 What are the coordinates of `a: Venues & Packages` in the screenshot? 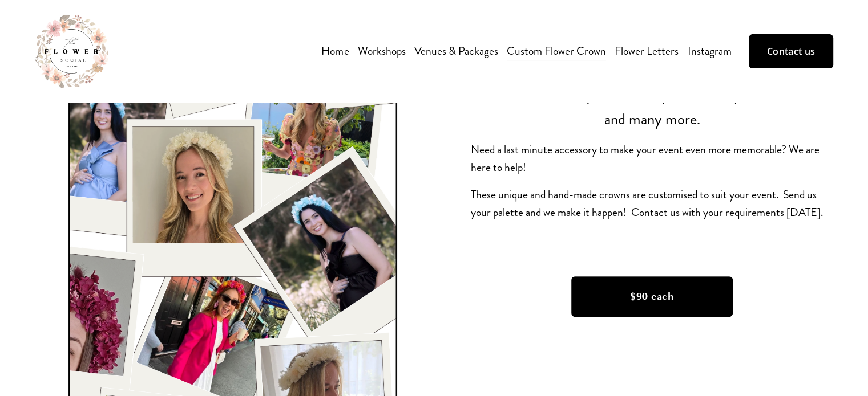 It's located at (456, 51).